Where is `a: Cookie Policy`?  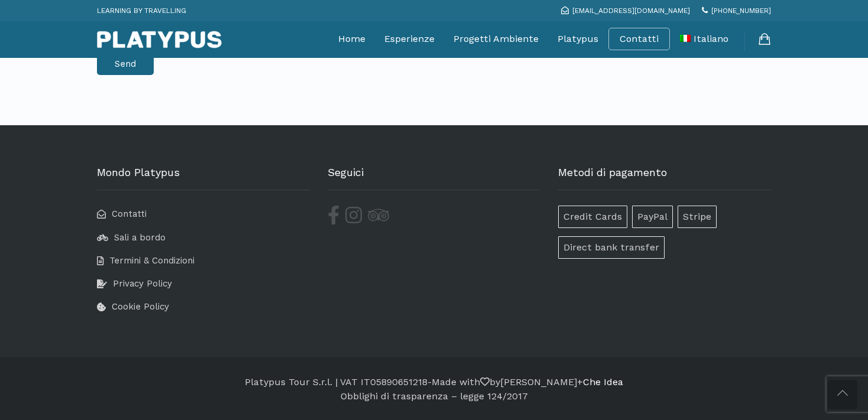 a: Cookie Policy is located at coordinates (133, 307).